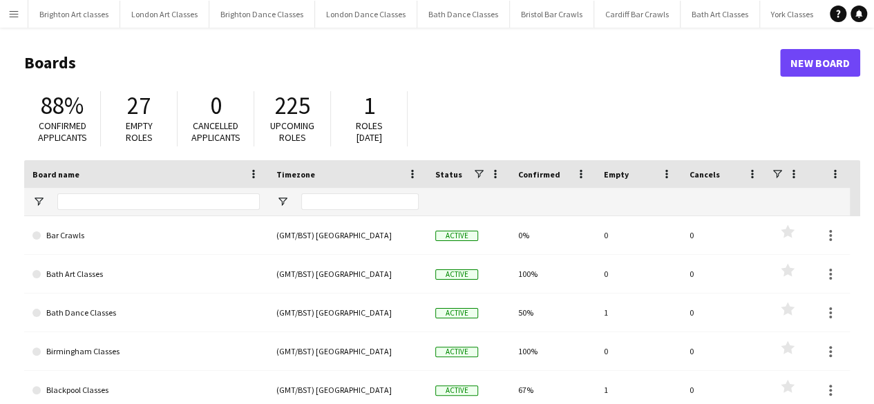 The height and width of the screenshot is (404, 874). What do you see at coordinates (402, 63) in the screenshot?
I see `h1: Boards` at bounding box center [402, 63].